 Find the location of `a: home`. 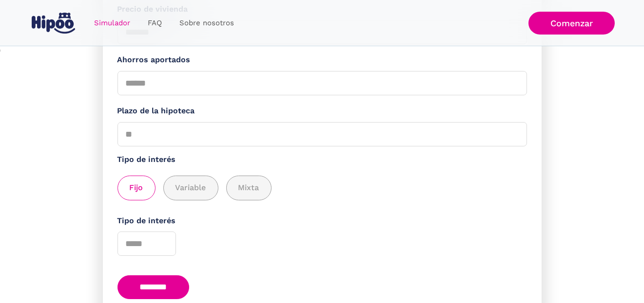

a: home is located at coordinates (53, 23).